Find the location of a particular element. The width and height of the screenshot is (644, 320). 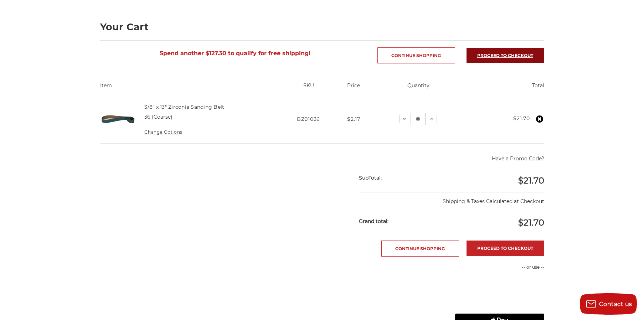

th: Price is located at coordinates (353, 88).